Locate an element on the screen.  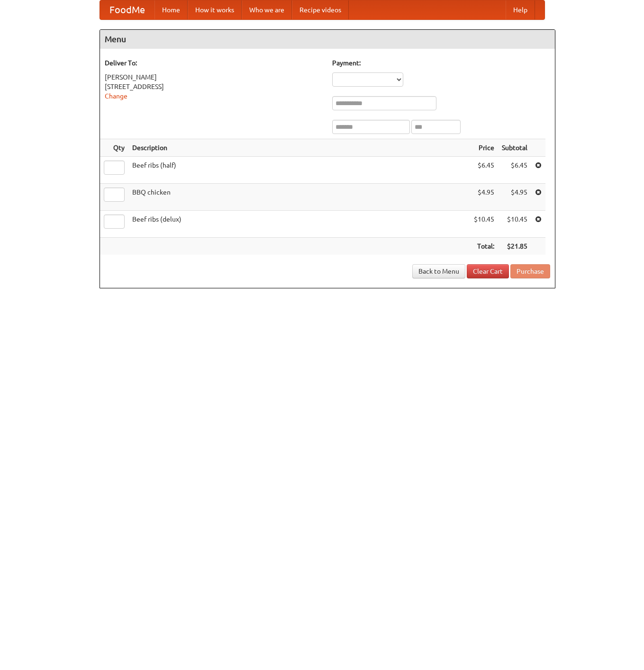
a: Clear Cart is located at coordinates (488, 271).